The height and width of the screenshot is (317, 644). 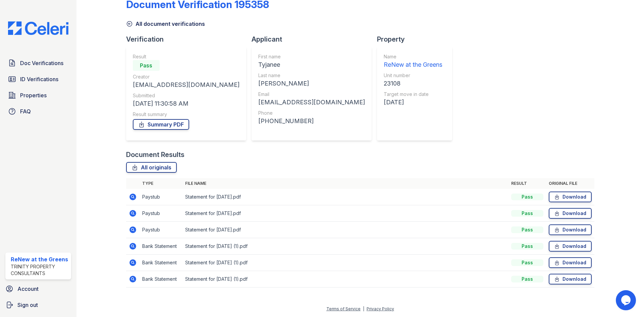 I want to click on div: 23108, so click(x=413, y=84).